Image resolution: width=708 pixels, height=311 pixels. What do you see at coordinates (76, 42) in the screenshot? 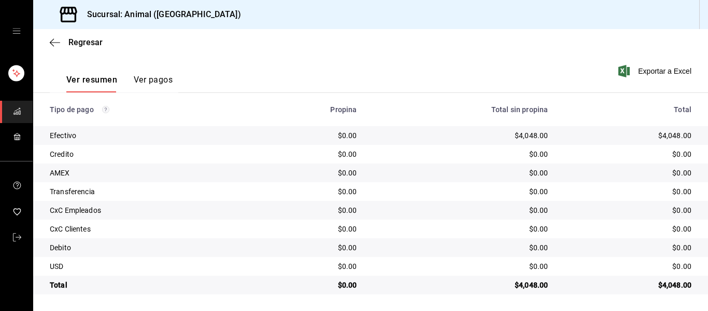
I see `button: Regresar` at bounding box center [76, 42].